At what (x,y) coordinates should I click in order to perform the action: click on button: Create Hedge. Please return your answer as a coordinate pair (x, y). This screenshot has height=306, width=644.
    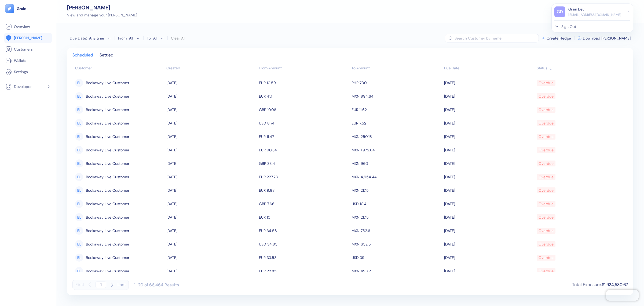
    Looking at the image, I should click on (556, 38).